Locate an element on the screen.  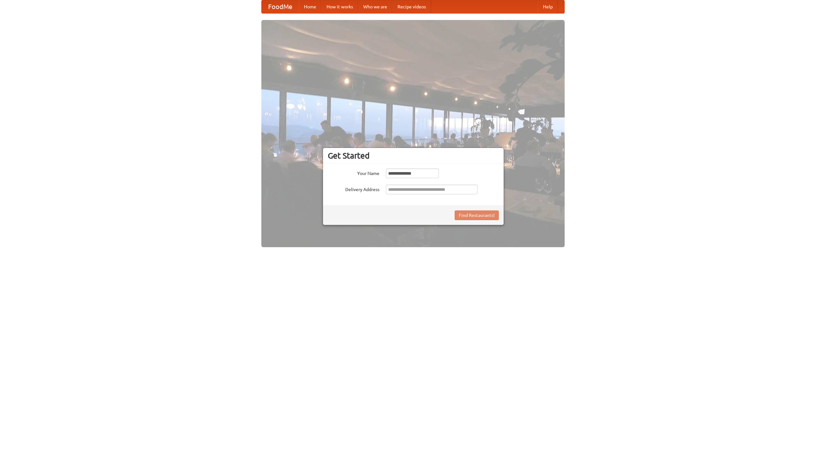
label: Delivery Address is located at coordinates (354, 189).